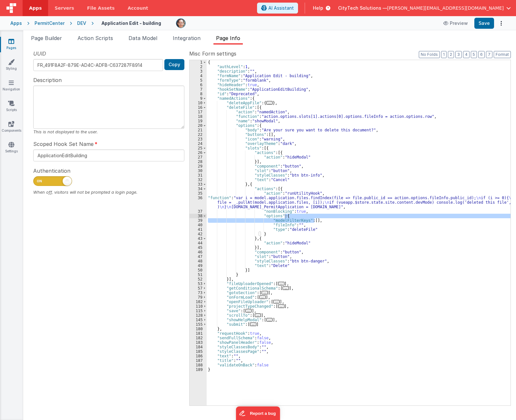 The height and width of the screenshot is (420, 516). Describe the element at coordinates (198, 71) in the screenshot. I see `div: 3` at that location.